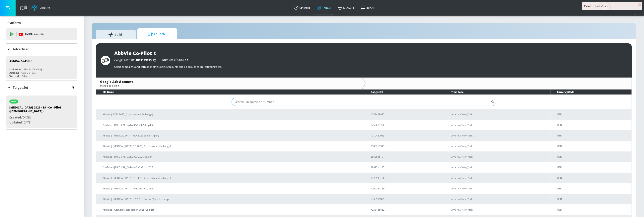 The image size is (644, 217). Describe the element at coordinates (42, 88) in the screenshot. I see `div: Target Set` at that location.